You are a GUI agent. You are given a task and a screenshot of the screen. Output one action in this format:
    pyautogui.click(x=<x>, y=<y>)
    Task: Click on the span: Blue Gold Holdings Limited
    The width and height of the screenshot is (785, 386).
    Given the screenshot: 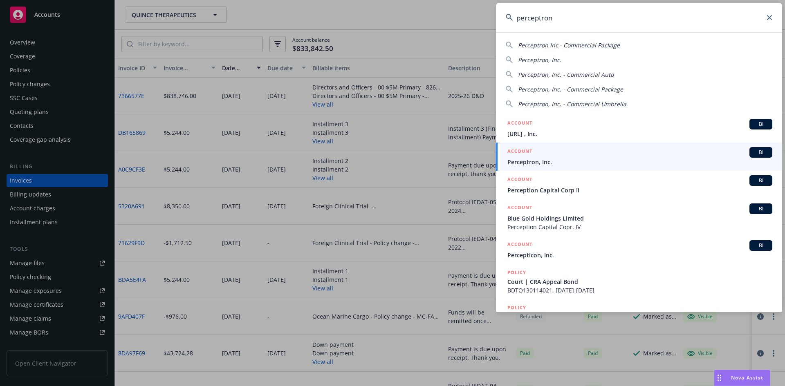 What is the action you would take?
    pyautogui.click(x=640, y=218)
    